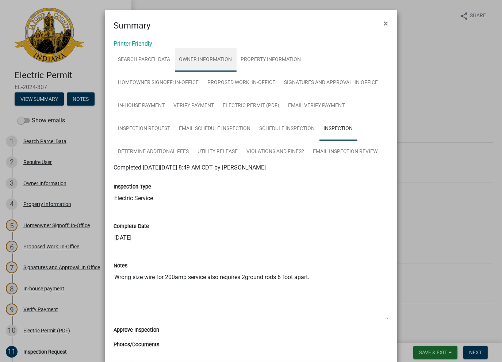 The width and height of the screenshot is (502, 362). What do you see at coordinates (338, 129) in the screenshot?
I see `a: Inspection` at bounding box center [338, 129].